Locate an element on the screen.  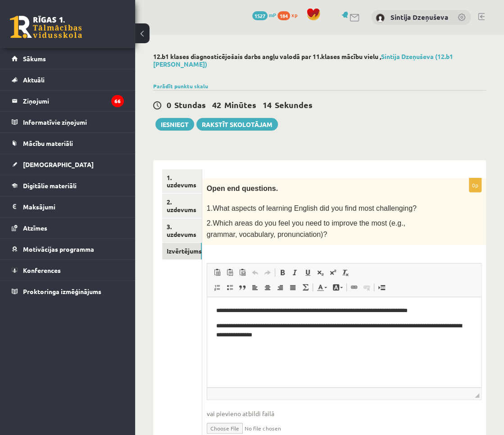
span: Motivācijas programma is located at coordinates (59, 249).